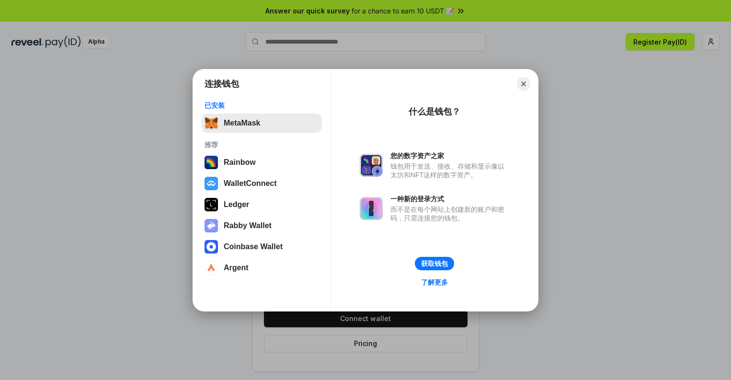  I want to click on div: 已安装, so click(262, 105).